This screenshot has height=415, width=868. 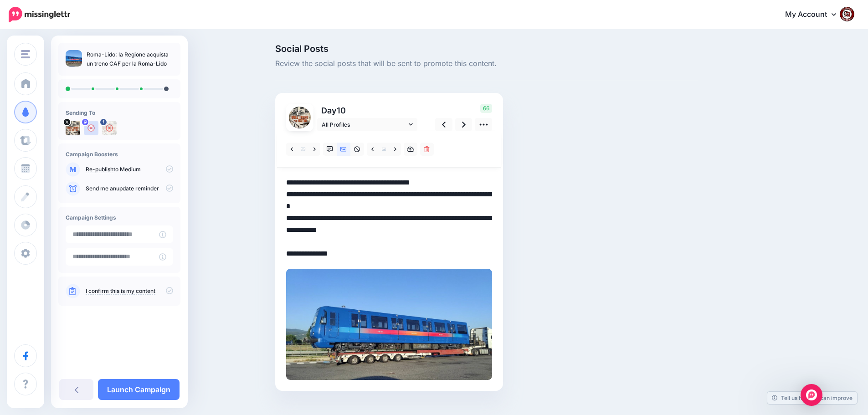 What do you see at coordinates (341, 110) in the screenshot?
I see `span: 10` at bounding box center [341, 110].